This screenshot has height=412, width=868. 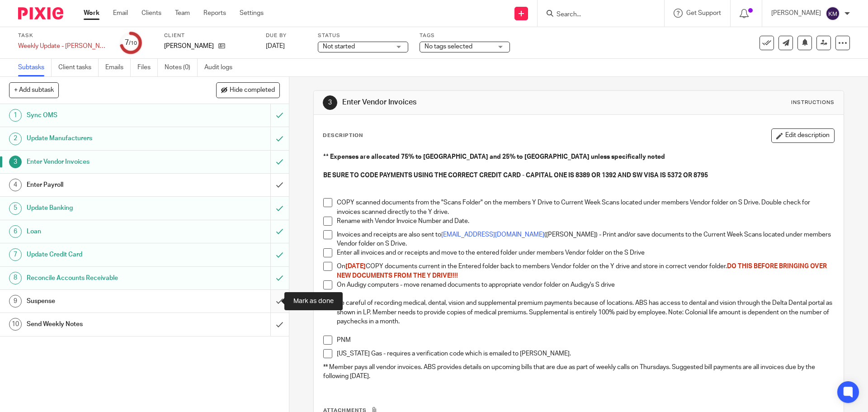 I want to click on a: Subtasks, so click(x=35, y=68).